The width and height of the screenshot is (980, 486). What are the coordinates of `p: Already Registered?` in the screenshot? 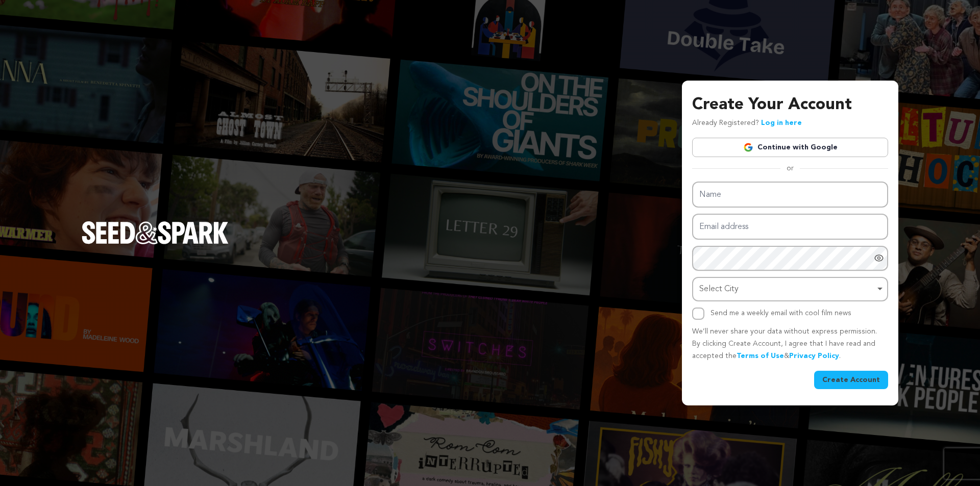 It's located at (746, 124).